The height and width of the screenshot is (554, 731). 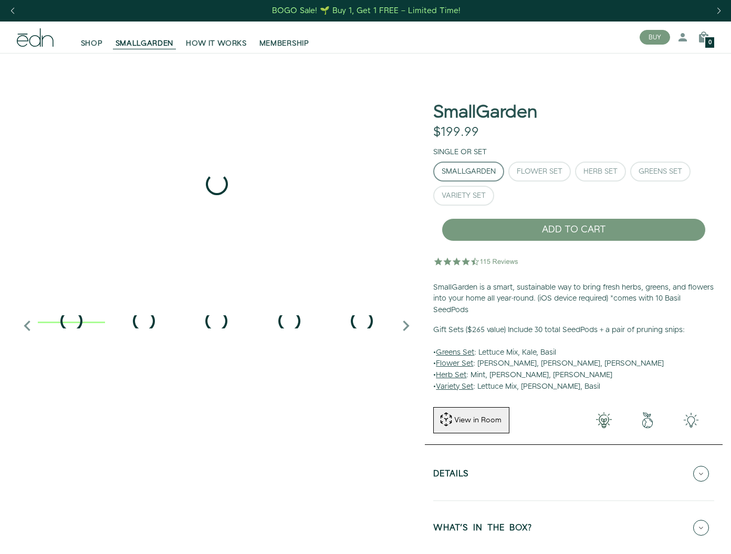 What do you see at coordinates (655, 37) in the screenshot?
I see `button: BUY` at bounding box center [655, 37].